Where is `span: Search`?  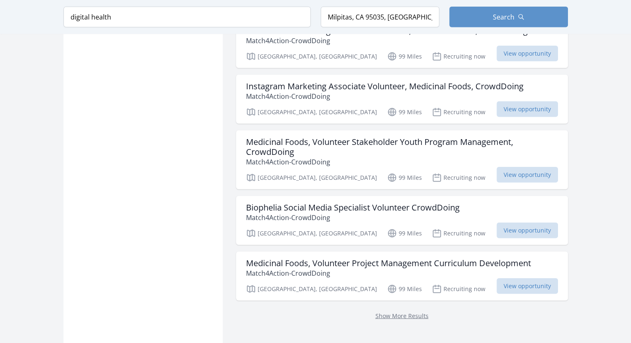
span: Search is located at coordinates (504, 17).